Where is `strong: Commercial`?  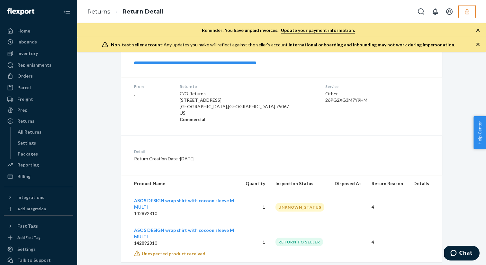 strong: Commercial is located at coordinates (193, 119).